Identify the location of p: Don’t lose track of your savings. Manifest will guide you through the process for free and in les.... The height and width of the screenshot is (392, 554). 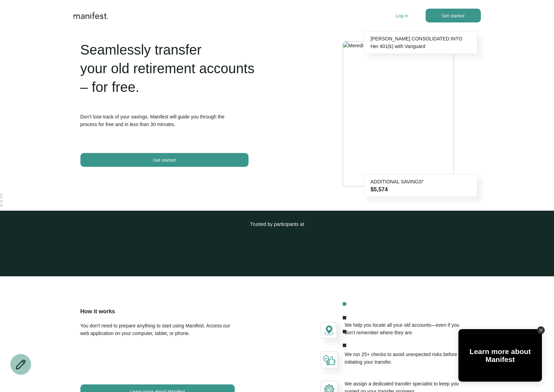
(169, 120).